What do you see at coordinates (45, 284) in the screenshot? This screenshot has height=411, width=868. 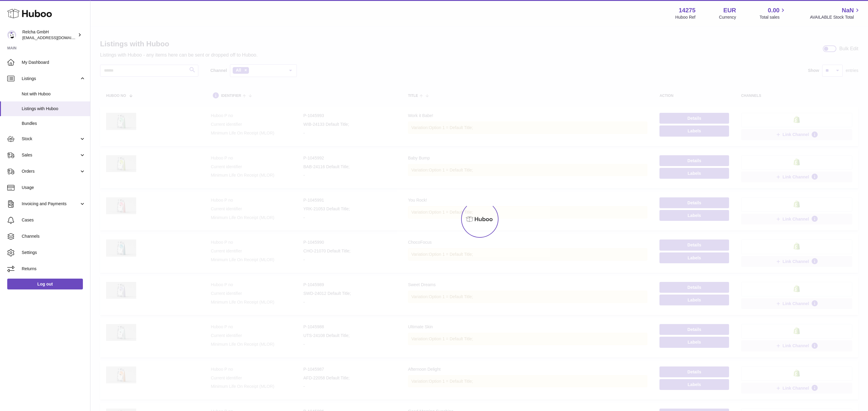 I see `a: Log out` at bounding box center [45, 284].